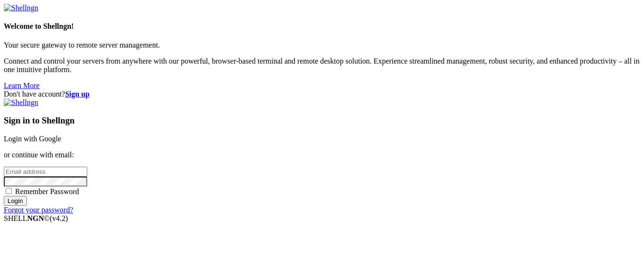  What do you see at coordinates (322, 27) in the screenshot?
I see `h4: Welcome to Shellngn!` at bounding box center [322, 27].